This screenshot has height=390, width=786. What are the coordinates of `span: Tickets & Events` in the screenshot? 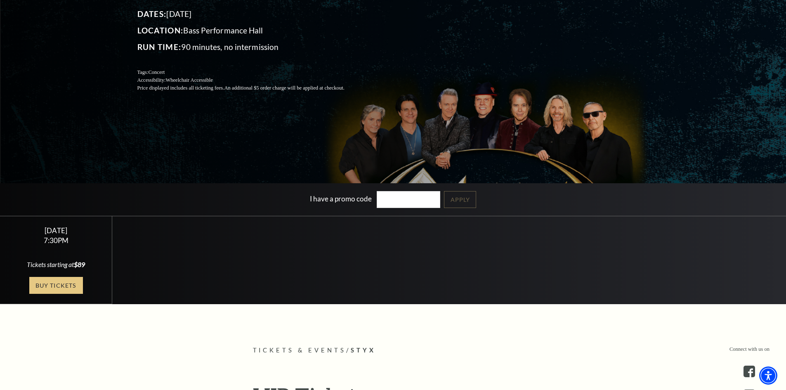 It's located at (300, 350).